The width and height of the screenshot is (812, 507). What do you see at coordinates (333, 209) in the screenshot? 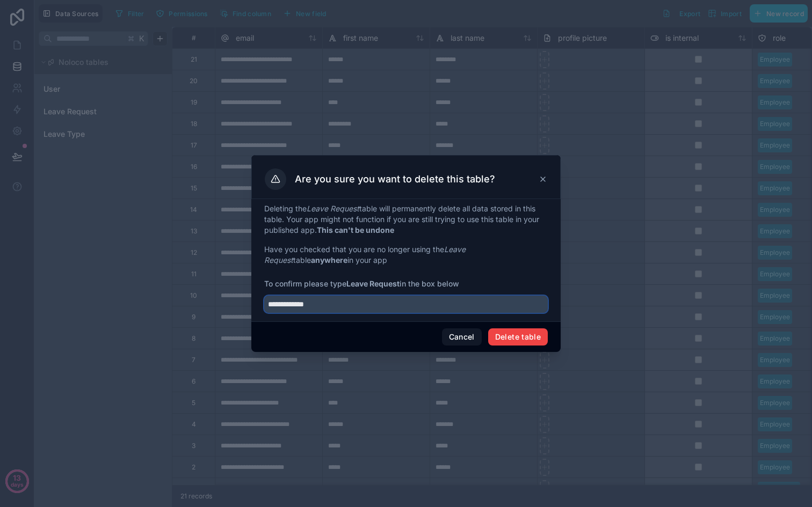
I see `em: Leave Request` at bounding box center [333, 209].